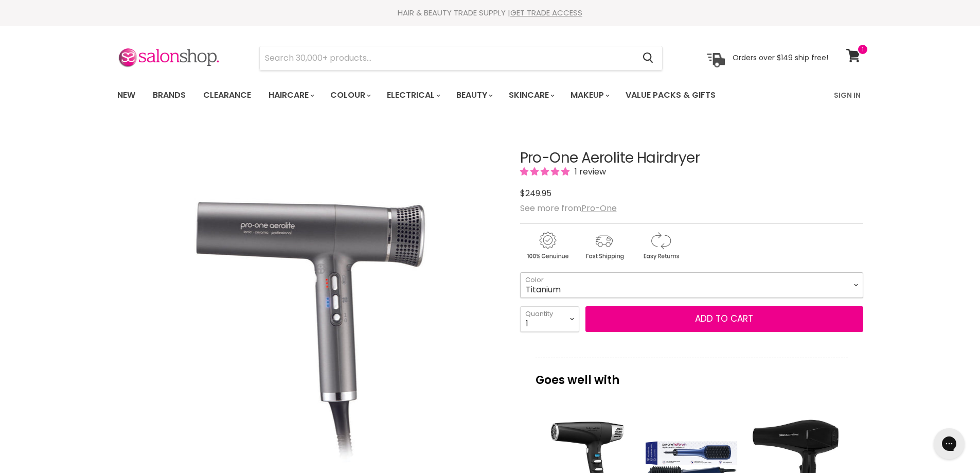  I want to click on span: $249.95, so click(536, 193).